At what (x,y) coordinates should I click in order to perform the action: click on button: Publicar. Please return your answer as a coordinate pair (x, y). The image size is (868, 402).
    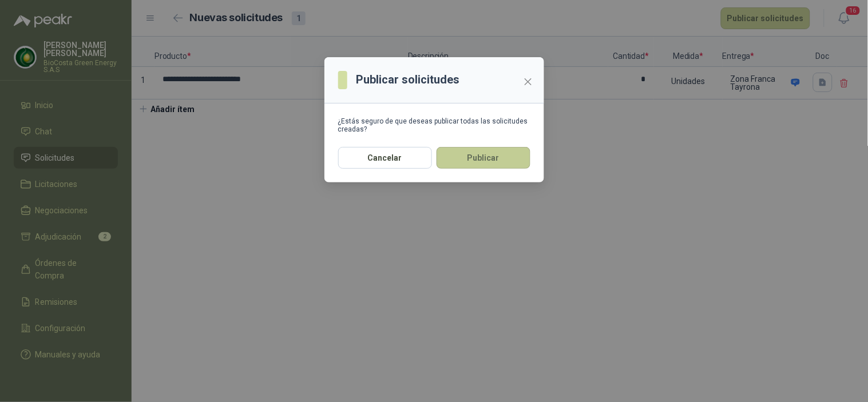
    Looking at the image, I should click on (483, 158).